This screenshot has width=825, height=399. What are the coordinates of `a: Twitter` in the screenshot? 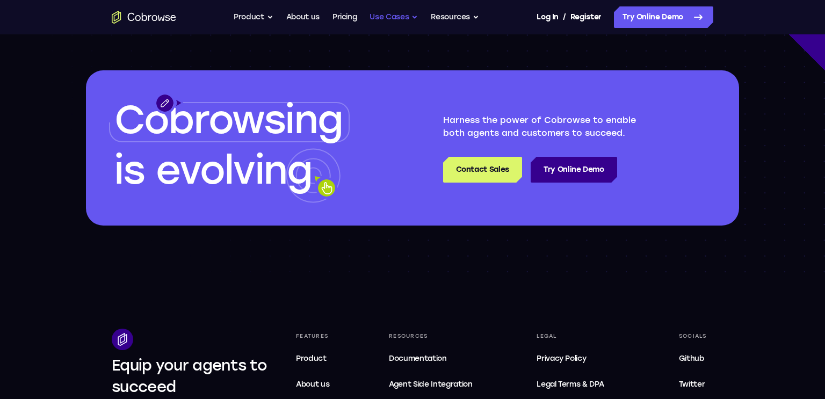 It's located at (694, 385).